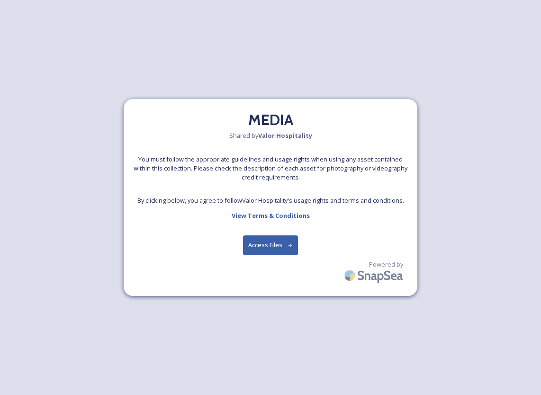 The height and width of the screenshot is (395, 541). Describe the element at coordinates (270, 245) in the screenshot. I see `button: Access Files` at that location.